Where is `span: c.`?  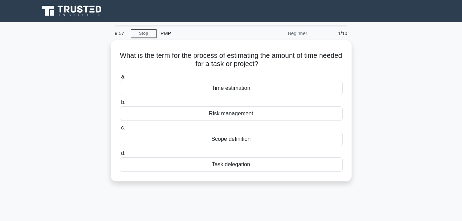
span: c. is located at coordinates (123, 127).